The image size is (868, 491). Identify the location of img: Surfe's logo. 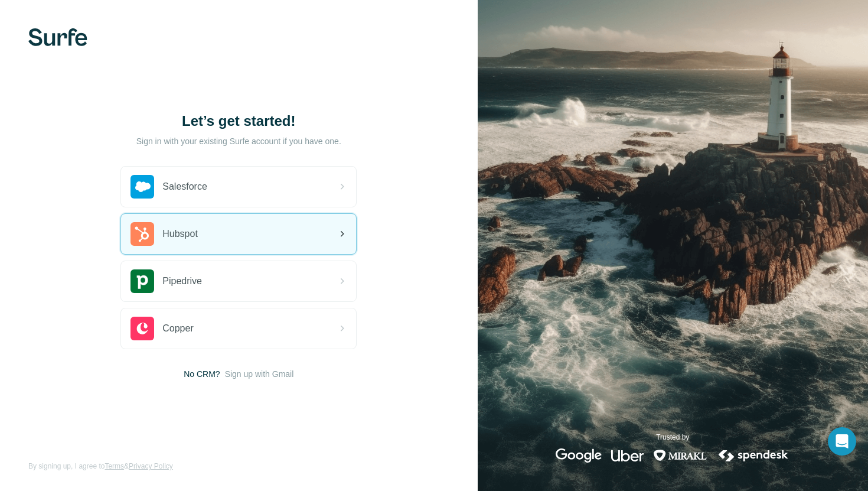
(58, 37).